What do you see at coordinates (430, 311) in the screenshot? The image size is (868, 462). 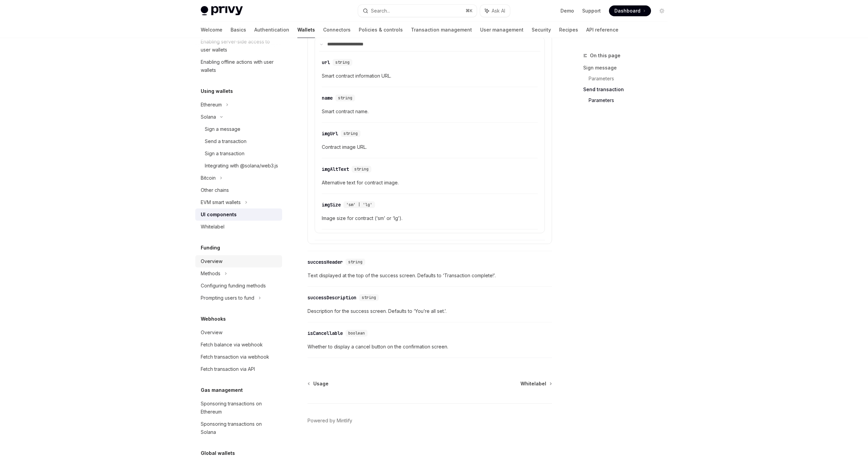 I see `span: Description for the success screen. Defaults to ‘You’re all set.’.` at bounding box center [430, 311].